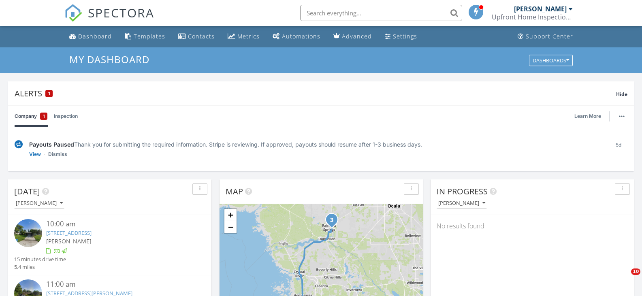 The image size is (642, 296). What do you see at coordinates (551, 60) in the screenshot?
I see `div: Dashboards` at bounding box center [551, 60].